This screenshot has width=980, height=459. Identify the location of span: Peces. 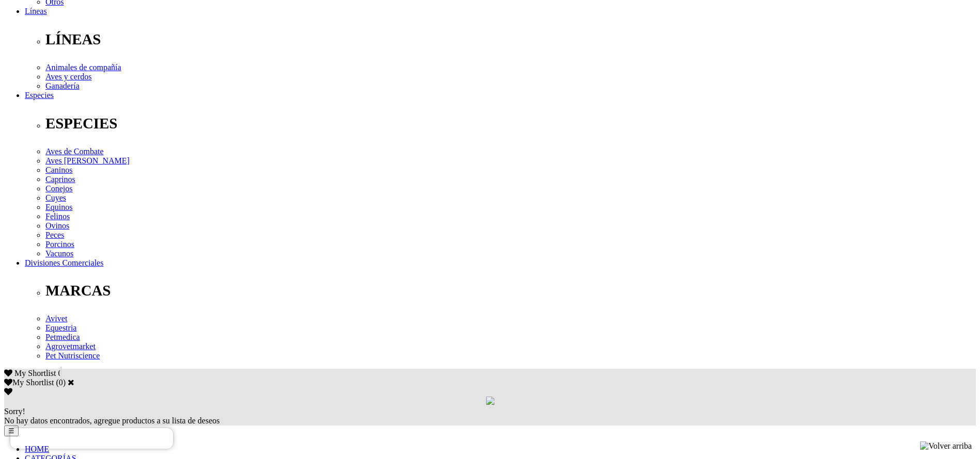
(55, 235).